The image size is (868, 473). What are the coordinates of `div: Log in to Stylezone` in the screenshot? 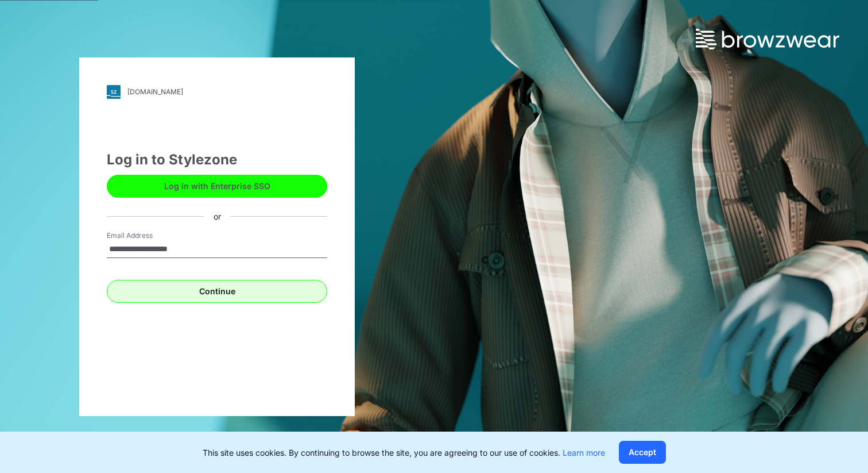 It's located at (217, 160).